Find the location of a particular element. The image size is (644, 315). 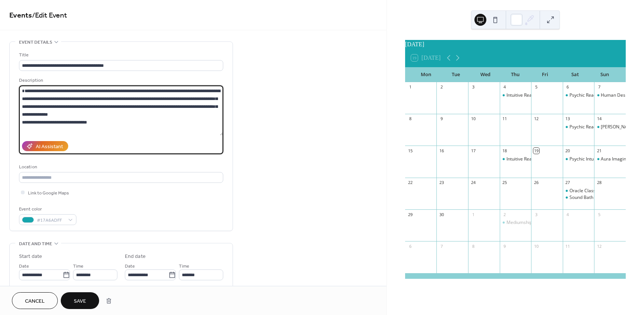

div: 13 is located at coordinates (568, 119).